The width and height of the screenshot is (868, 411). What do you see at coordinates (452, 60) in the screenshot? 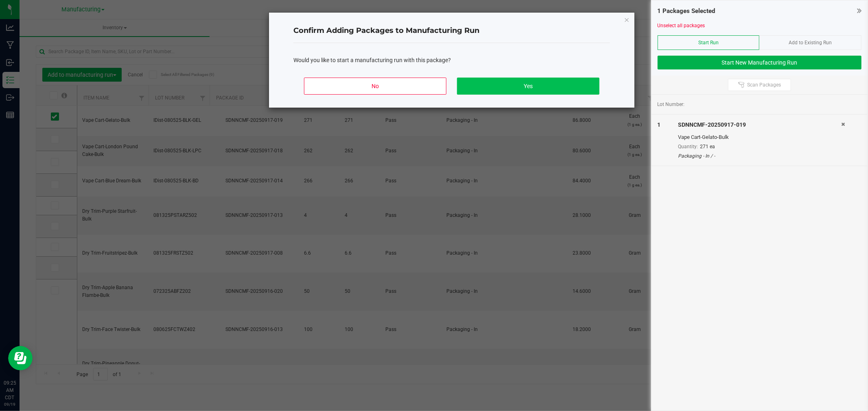
I see `div: Would you like to start a manufacturing run with this package?` at bounding box center [452, 60].